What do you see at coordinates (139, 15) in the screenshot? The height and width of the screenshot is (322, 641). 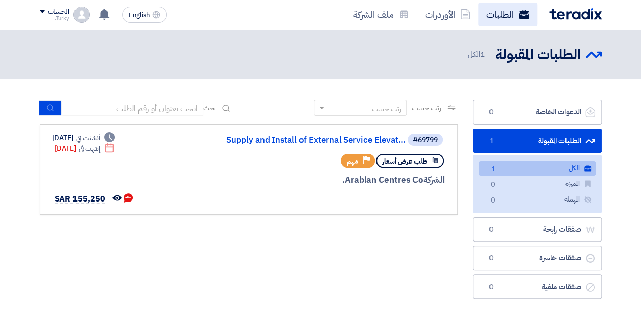 I see `span: English` at bounding box center [139, 15].